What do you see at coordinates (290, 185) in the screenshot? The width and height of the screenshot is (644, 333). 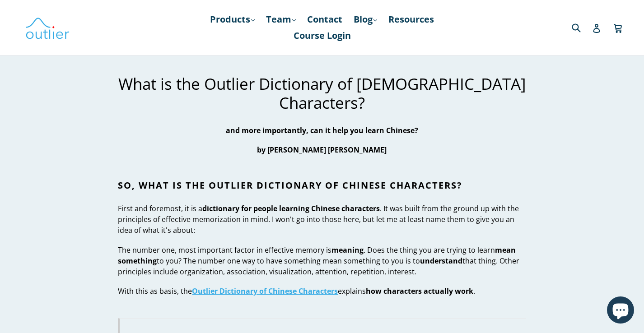 I see `b: So, what is the Outlier Dictionary of Chinese Characters?` at bounding box center [290, 185].